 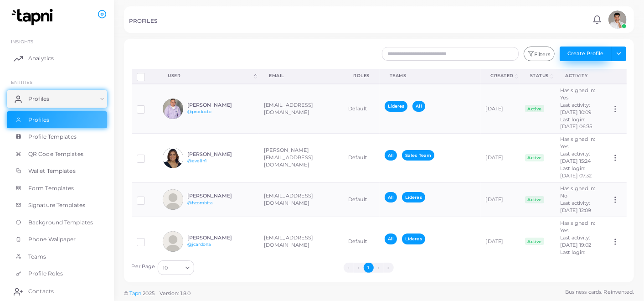 I want to click on a: Wallet Templates, so click(x=57, y=171).